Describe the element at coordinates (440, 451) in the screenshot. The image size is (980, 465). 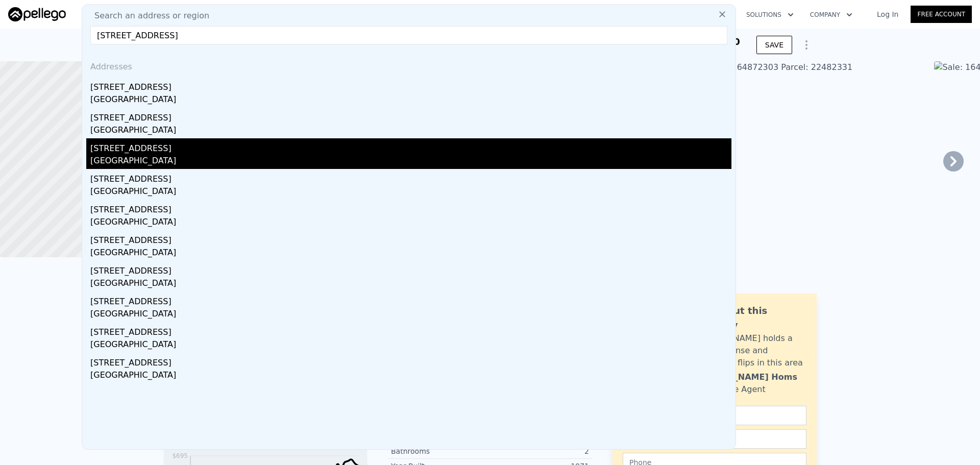
I see `div: Bathrooms` at that location.